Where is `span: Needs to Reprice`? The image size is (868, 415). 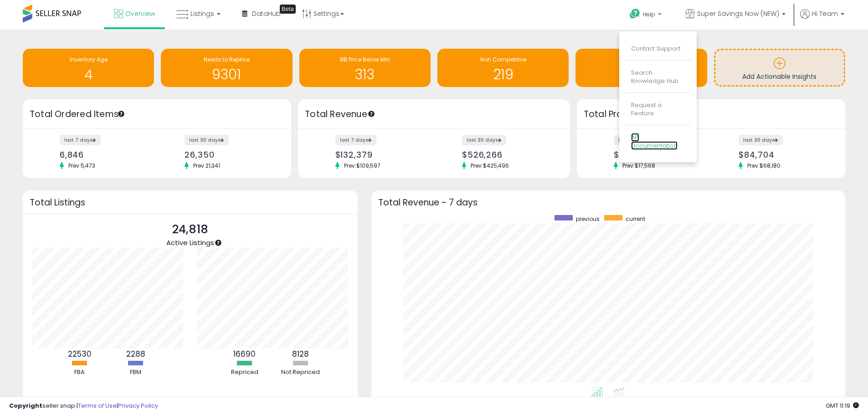 span: Needs to Reprice is located at coordinates (226, 59).